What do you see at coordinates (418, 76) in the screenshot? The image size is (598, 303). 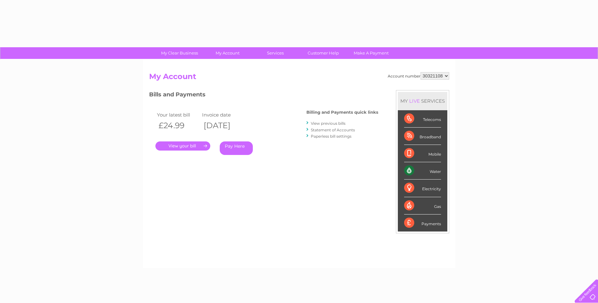 I see `div: Account number` at bounding box center [418, 76].